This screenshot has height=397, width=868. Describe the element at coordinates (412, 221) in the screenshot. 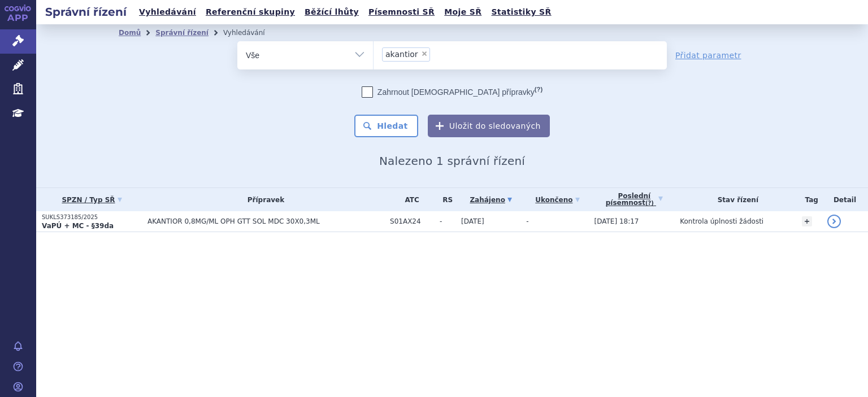

I see `span: S01AX24` at that location.